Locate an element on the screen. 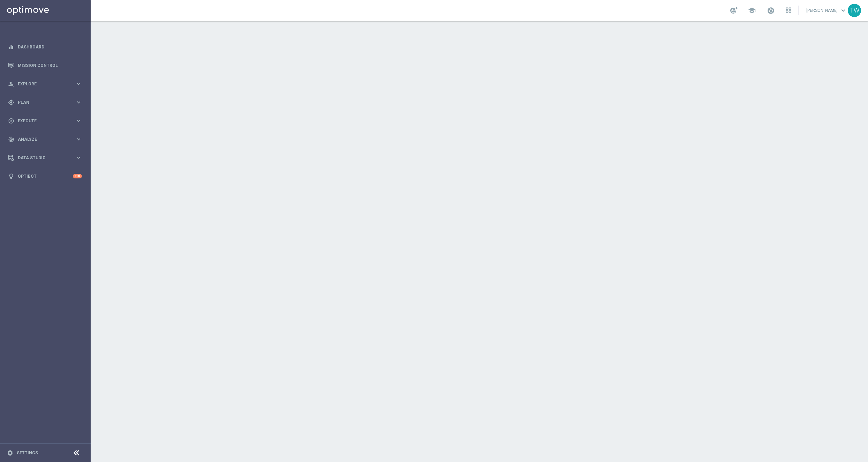 The image size is (868, 462). div: Optibot is located at coordinates (45, 176).